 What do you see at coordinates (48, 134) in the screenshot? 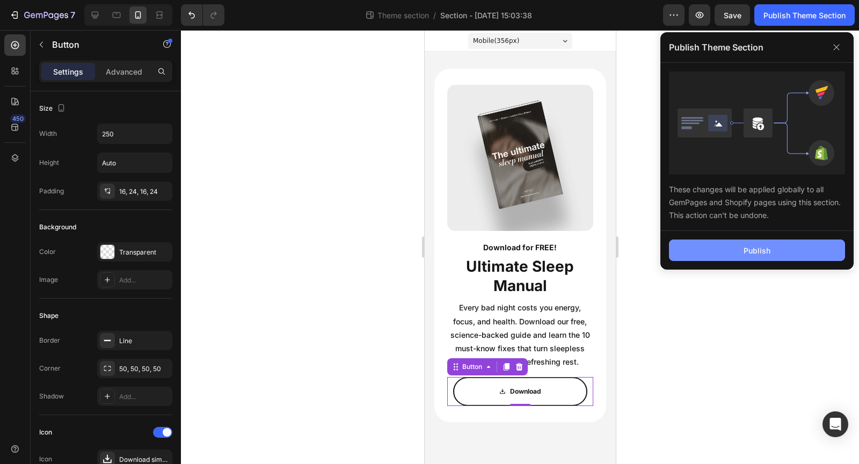
I see `div: Width` at bounding box center [48, 134].